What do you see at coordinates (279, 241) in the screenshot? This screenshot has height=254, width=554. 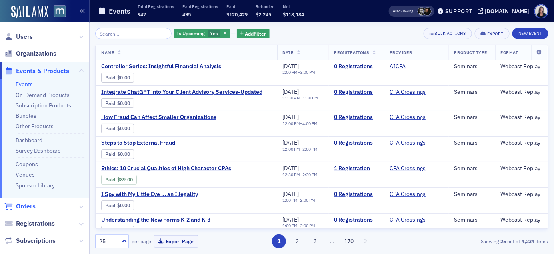 I see `button: 1` at bounding box center [279, 241].